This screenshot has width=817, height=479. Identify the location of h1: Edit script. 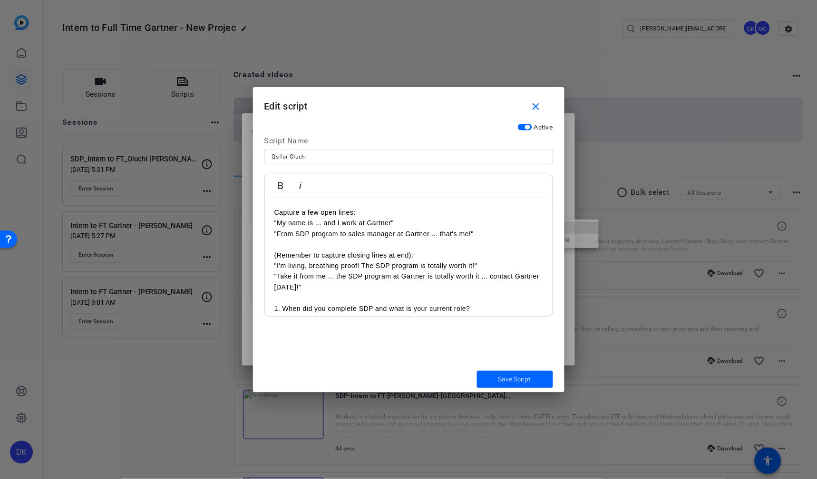
(409, 102).